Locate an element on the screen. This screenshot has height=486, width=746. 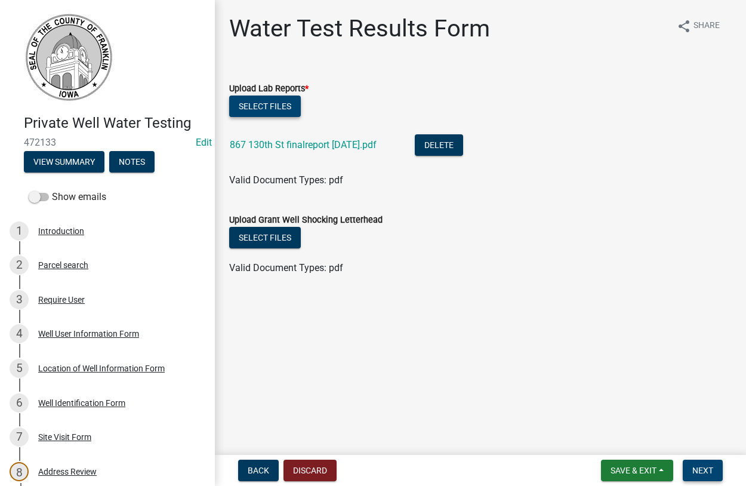
span: 472133 is located at coordinates (107, 142).